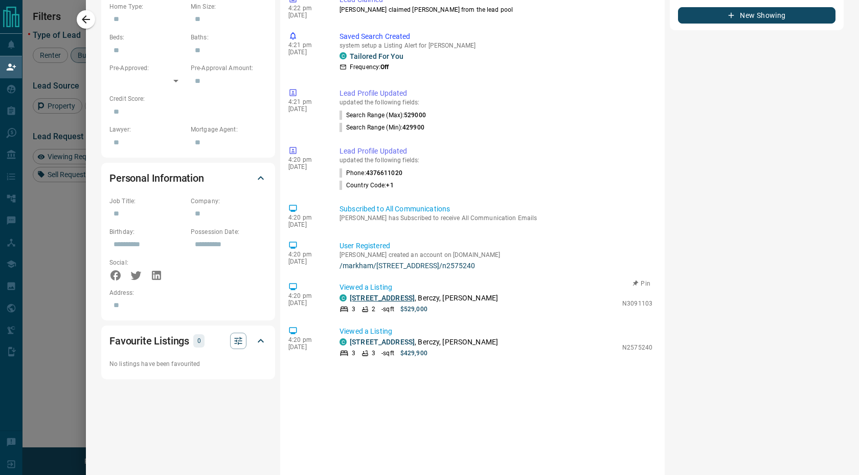 This screenshot has width=859, height=475. Describe the element at coordinates (157, 178) in the screenshot. I see `h2: Personal Information` at that location.